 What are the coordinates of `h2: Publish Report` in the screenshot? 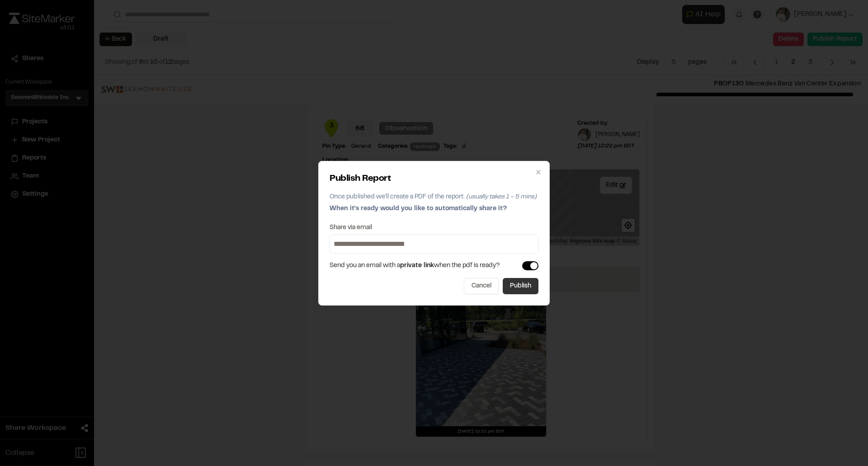 It's located at (434, 179).